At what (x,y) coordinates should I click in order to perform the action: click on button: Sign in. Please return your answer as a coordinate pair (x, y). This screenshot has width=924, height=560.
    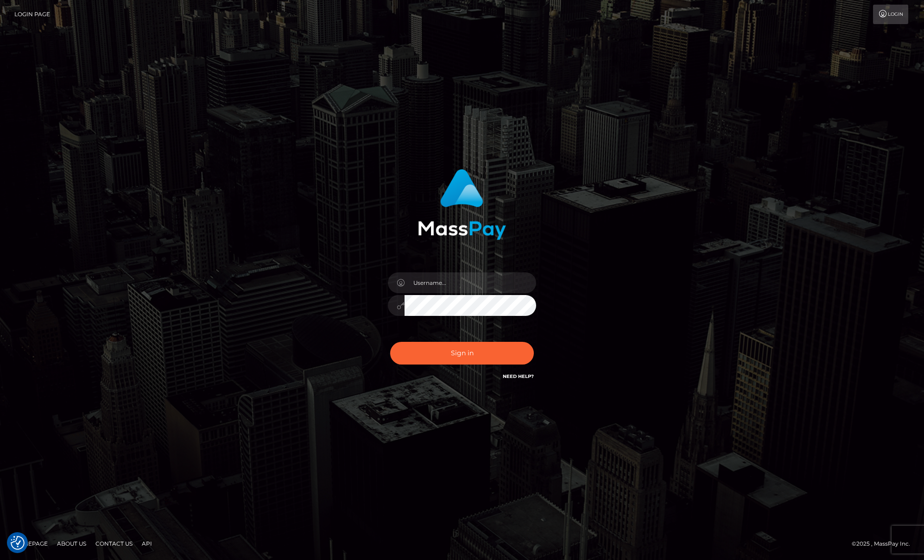
    Looking at the image, I should click on (462, 353).